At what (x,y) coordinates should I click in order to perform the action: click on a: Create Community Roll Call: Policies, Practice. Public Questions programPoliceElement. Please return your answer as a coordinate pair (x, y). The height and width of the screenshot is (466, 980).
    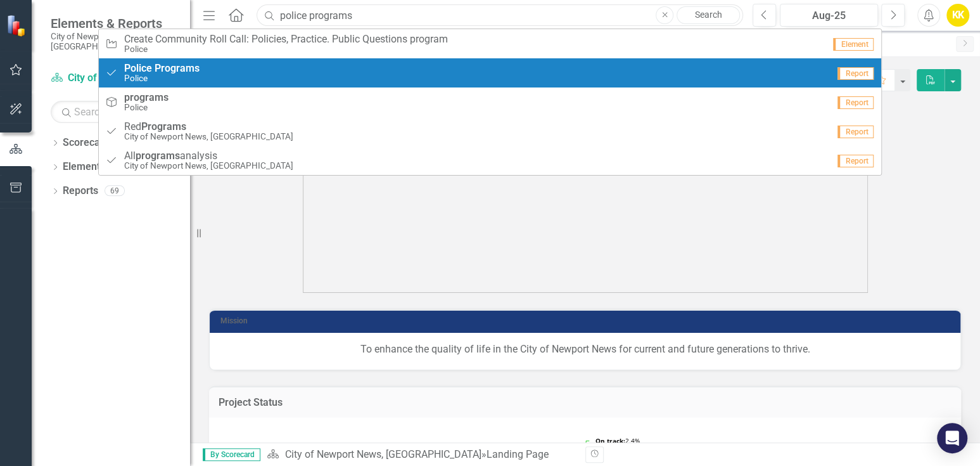
    Looking at the image, I should click on (490, 44).